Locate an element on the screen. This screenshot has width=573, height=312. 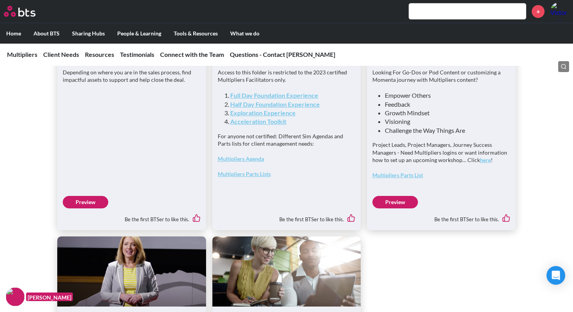
a: Full Day Foundation Experience is located at coordinates (274, 95).